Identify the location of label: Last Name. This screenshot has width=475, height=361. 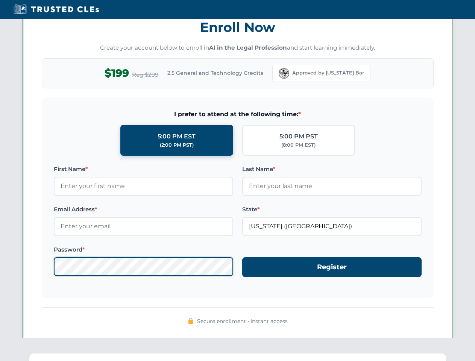
(332, 169).